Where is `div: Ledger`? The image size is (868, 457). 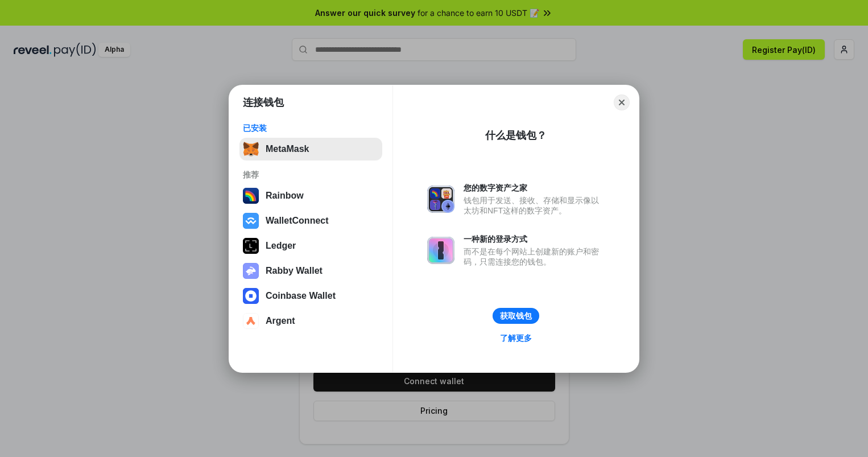 div: Ledger is located at coordinates (281, 246).